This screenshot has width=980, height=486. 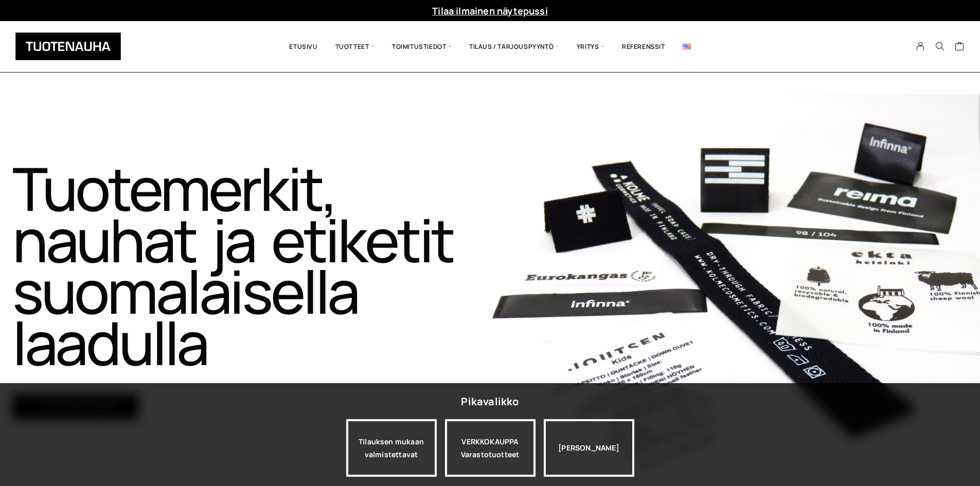 I want to click on span: Toimitustiedot, so click(x=422, y=46).